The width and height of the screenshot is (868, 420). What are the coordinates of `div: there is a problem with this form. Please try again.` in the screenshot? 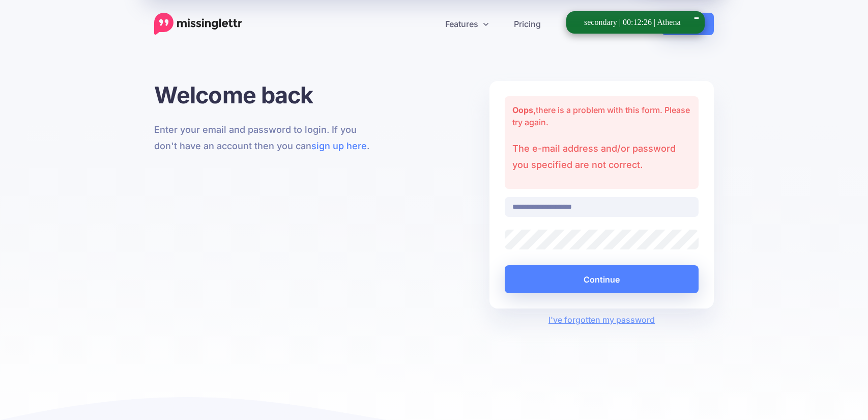 It's located at (602, 142).